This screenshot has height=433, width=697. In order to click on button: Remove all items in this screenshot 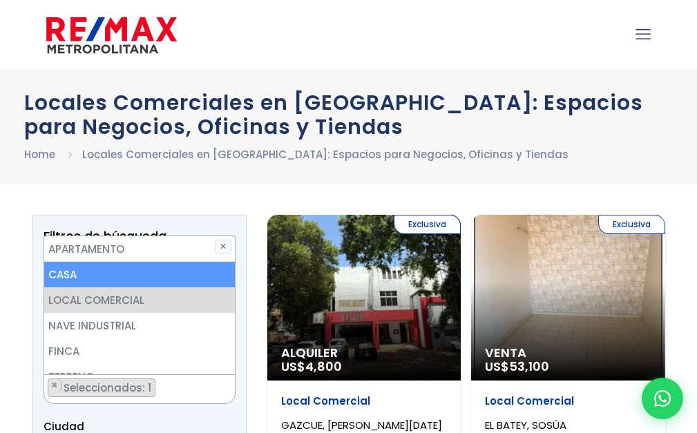, I will do `click(224, 385)`.